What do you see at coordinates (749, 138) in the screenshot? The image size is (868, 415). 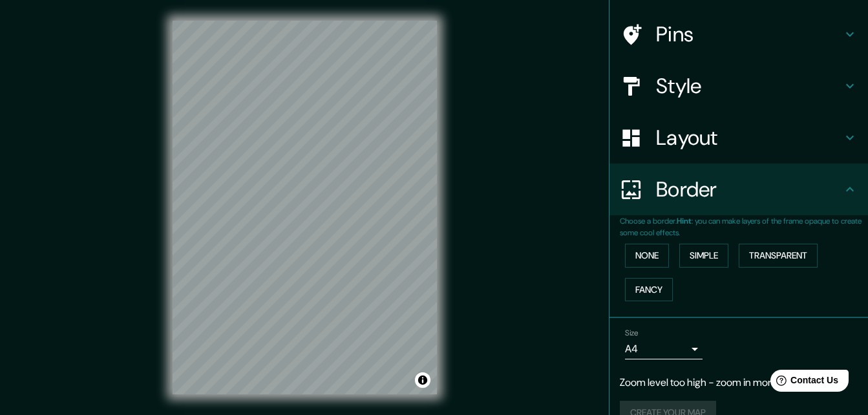 I see `h4: Layout` at bounding box center [749, 138].